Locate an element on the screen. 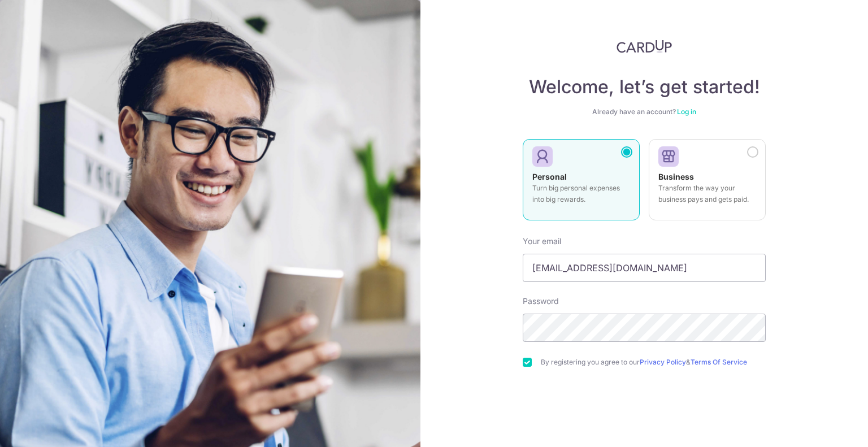 This screenshot has height=447, width=868. a: Terms Of Service is located at coordinates (719, 361).